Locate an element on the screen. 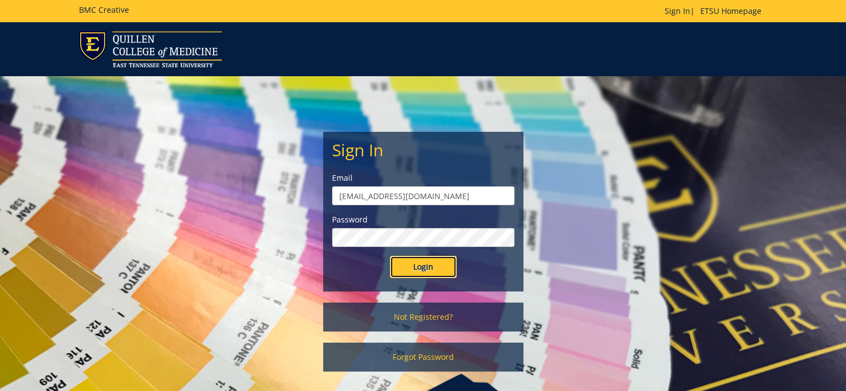 The image size is (846, 391). a: ETSU Homepage is located at coordinates (731, 11).